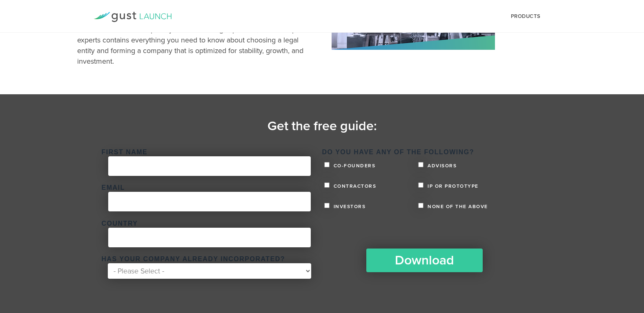 Image resolution: width=644 pixels, height=313 pixels. What do you see at coordinates (120, 224) in the screenshot?
I see `span: Country` at bounding box center [120, 224].